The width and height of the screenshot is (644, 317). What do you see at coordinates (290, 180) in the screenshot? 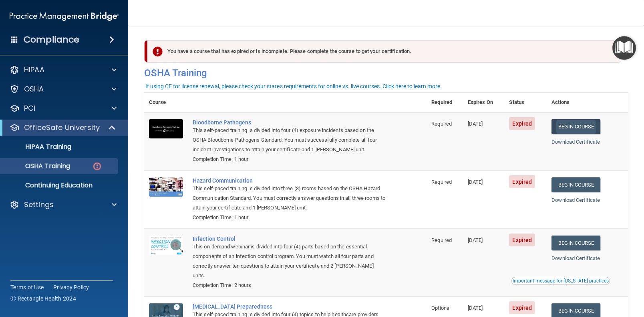
I see `div: Hazard Communication` at bounding box center [290, 180].